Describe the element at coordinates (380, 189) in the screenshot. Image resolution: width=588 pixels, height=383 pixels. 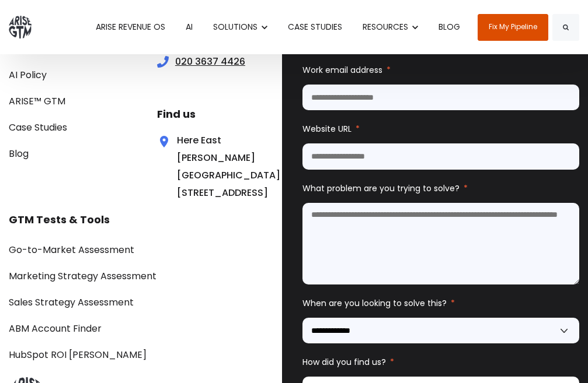
I see `span: What problem are you trying to solve?` at that location.